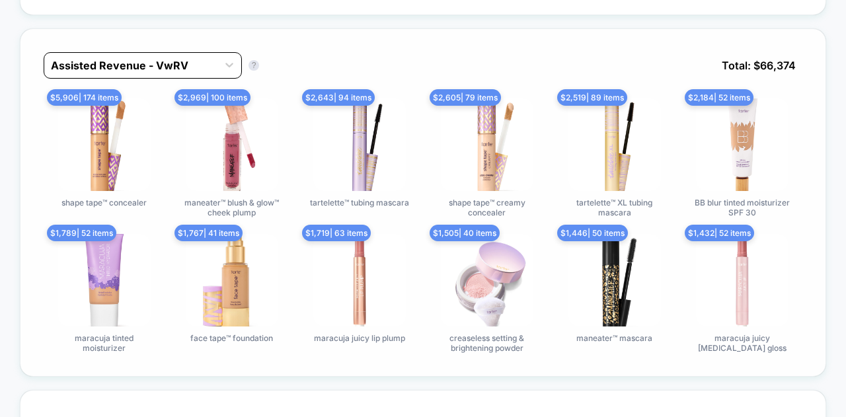 The height and width of the screenshot is (417, 846). What do you see at coordinates (339, 97) in the screenshot?
I see `span: $ 2,643 | 94 items` at bounding box center [339, 97].